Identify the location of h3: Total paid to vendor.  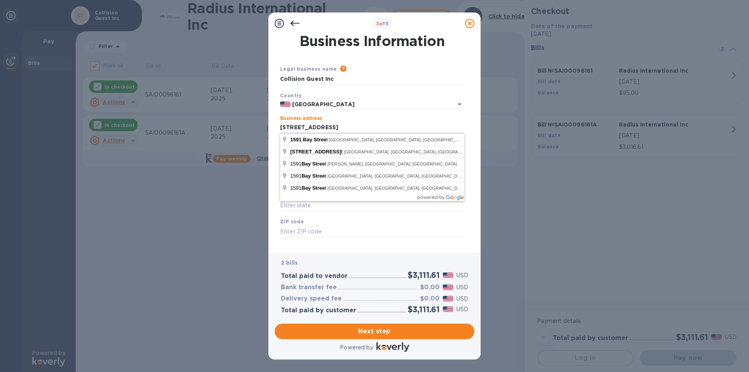
(314, 276).